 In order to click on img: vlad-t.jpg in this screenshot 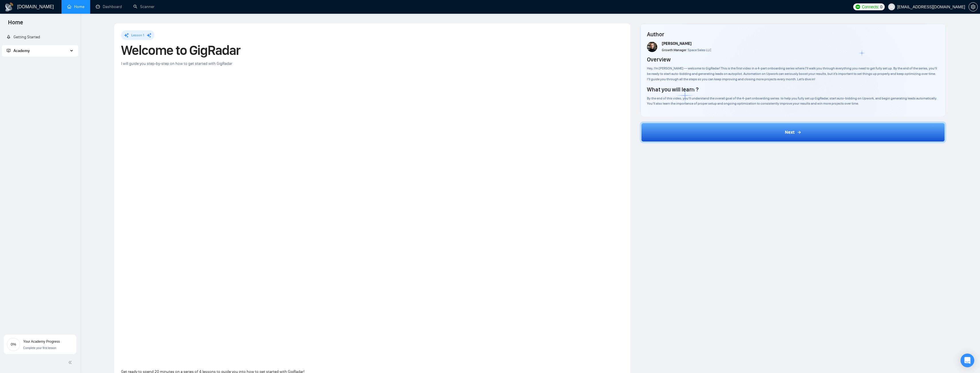, I will do `click(652, 47)`.